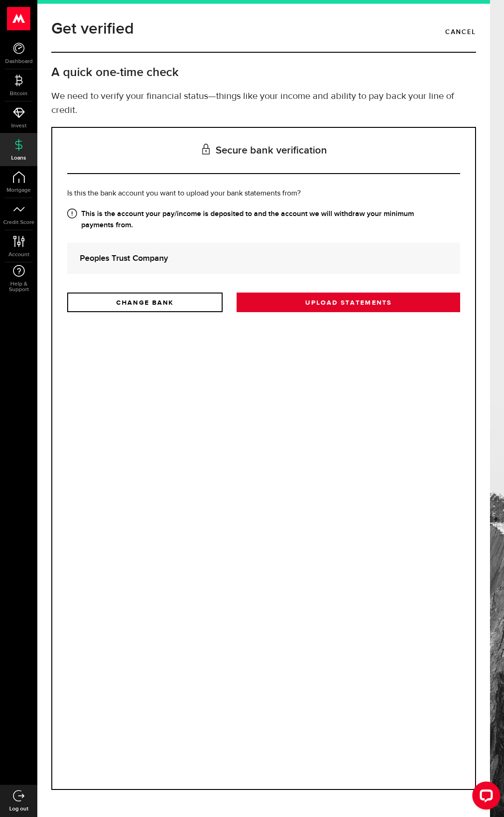 Image resolution: width=504 pixels, height=817 pixels. Describe the element at coordinates (348, 302) in the screenshot. I see `a: Upload statements` at that location.